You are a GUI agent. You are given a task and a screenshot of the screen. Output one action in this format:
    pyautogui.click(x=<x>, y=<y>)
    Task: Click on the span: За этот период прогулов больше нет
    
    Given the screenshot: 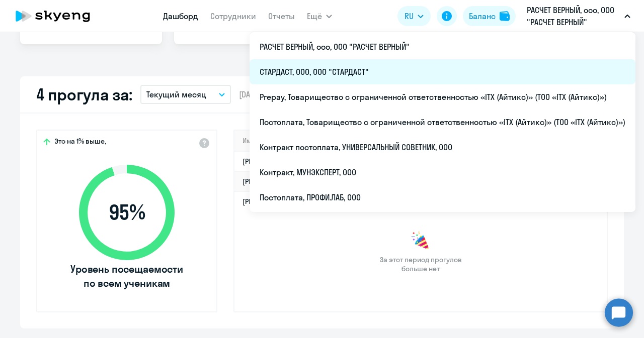 What is the action you would take?
    pyautogui.click(x=421, y=264)
    